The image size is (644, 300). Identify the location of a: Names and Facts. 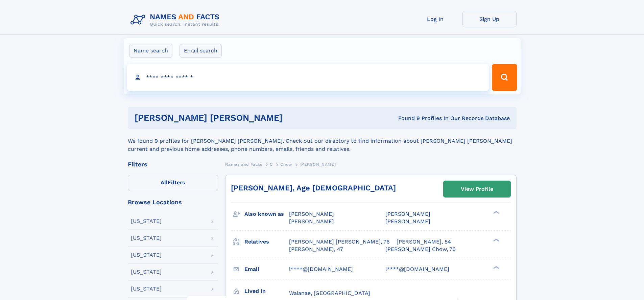
(244, 164).